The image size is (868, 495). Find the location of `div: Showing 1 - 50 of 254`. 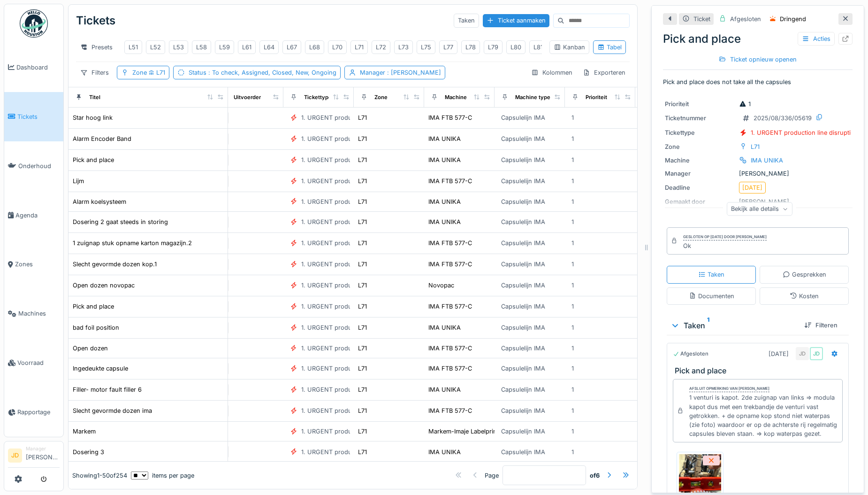

div: Showing 1 - 50 of 254 is located at coordinates (99, 475).